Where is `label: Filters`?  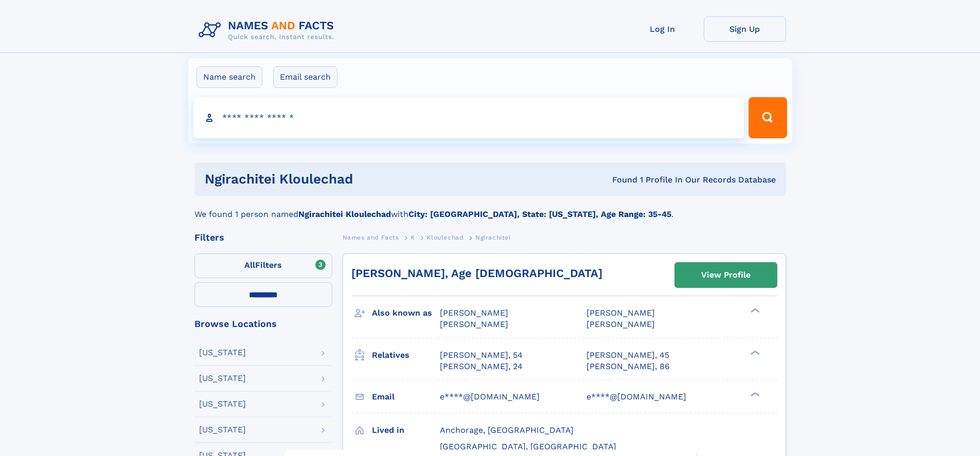 label: Filters is located at coordinates (264, 266).